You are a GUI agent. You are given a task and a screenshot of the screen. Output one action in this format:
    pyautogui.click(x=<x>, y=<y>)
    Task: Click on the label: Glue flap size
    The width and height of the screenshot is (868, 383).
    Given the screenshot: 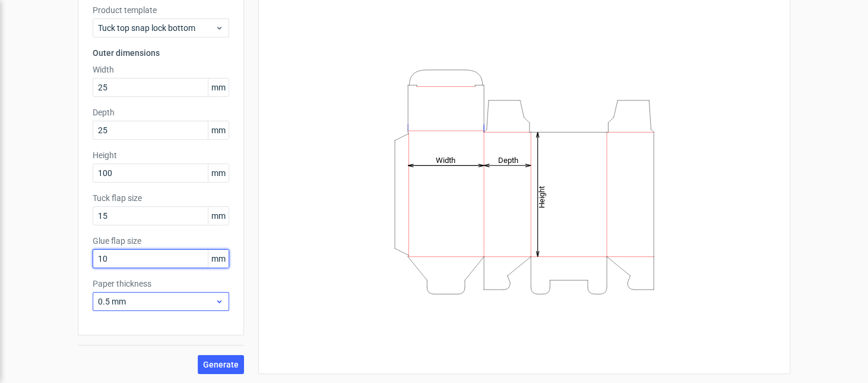 What is the action you would take?
    pyautogui.click(x=161, y=240)
    